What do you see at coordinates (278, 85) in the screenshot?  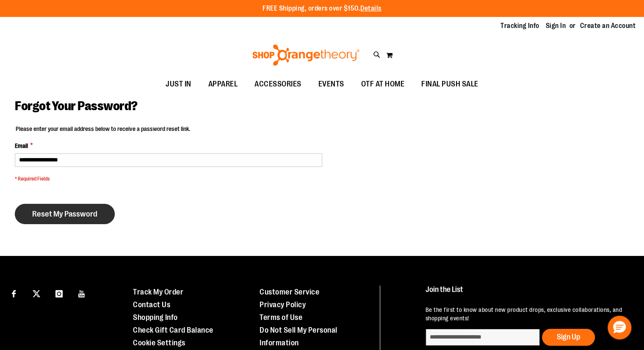 I see `a: ACCESSORIES` at bounding box center [278, 85].